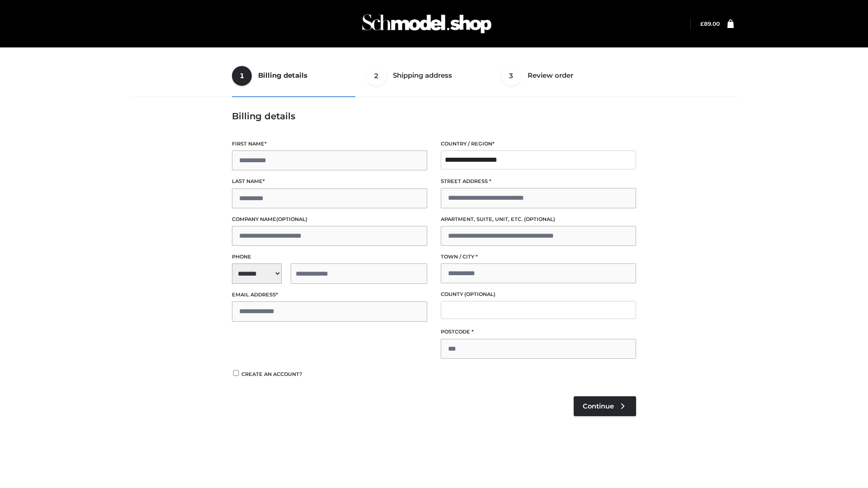 This screenshot has width=868, height=488. Describe the element at coordinates (427, 24) in the screenshot. I see `a: Schmodel Admin 964` at that location.